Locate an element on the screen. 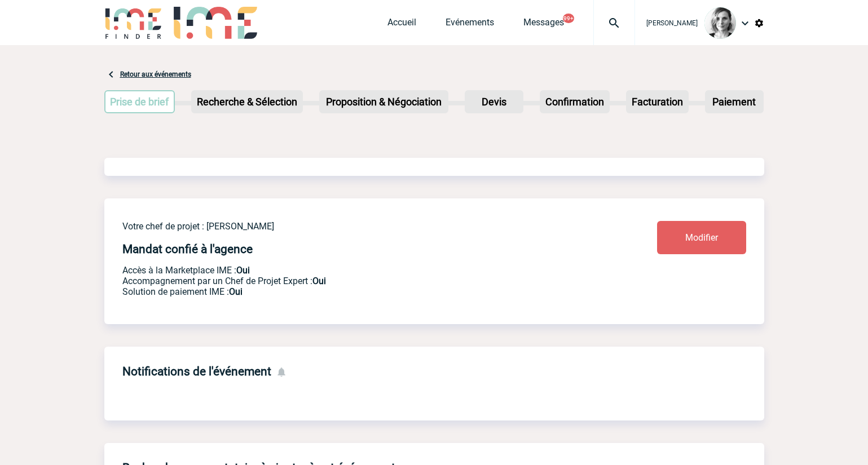 The image size is (868, 465). a: Messages is located at coordinates (544, 25).